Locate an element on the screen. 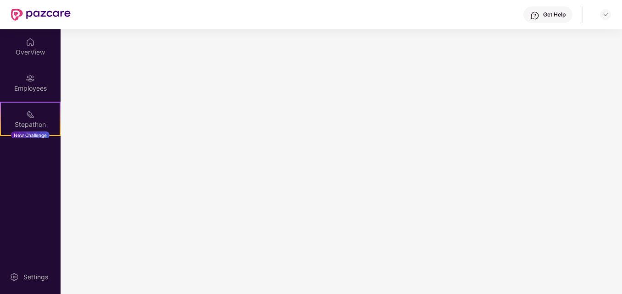 The height and width of the screenshot is (294, 622). img: svg+xml;base64,PHN2ZyBpZD0iSGVscC0zMngzMiIgeG1sbnM9Imh0dHA6Ly93d3cudzMub3JnLzIwMDAvc3ZnIiB3aWR0aD... is located at coordinates (535, 16).